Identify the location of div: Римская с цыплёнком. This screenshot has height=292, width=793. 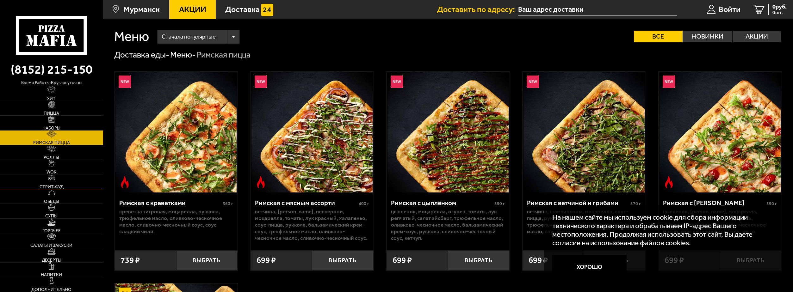
(442, 203).